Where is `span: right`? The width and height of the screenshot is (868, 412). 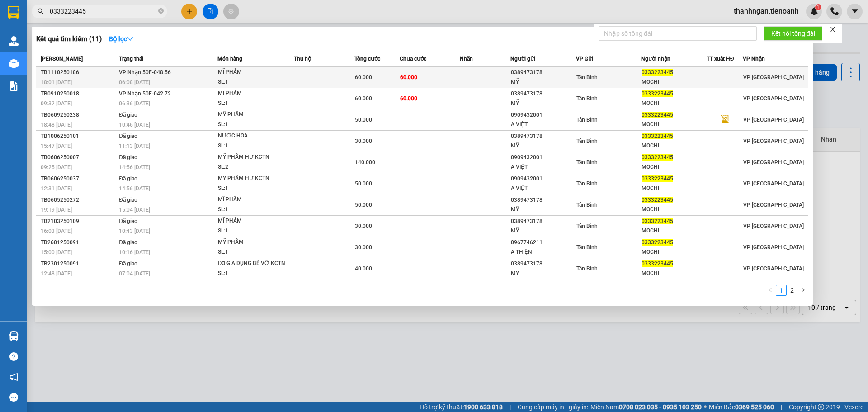
span: right is located at coordinates (802, 290).